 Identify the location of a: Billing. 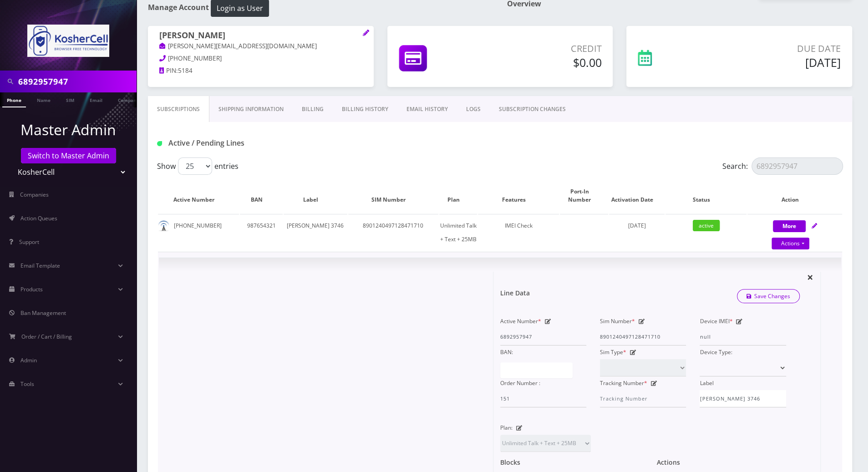
(313, 109).